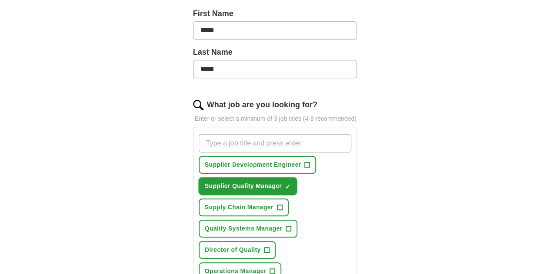 This screenshot has height=274, width=550. I want to click on button: Supply Chain Manager, so click(243, 207).